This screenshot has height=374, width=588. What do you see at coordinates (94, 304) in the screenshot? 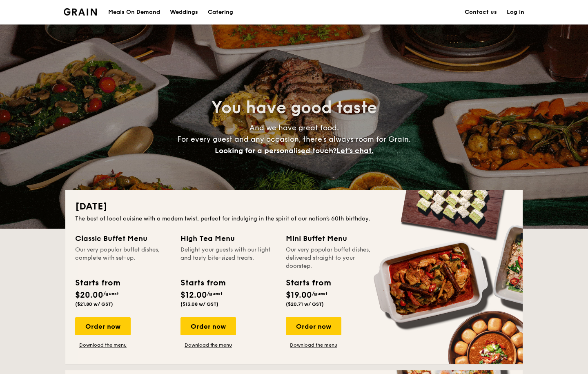
I see `span: ($21.80 w/ GST)` at bounding box center [94, 304].